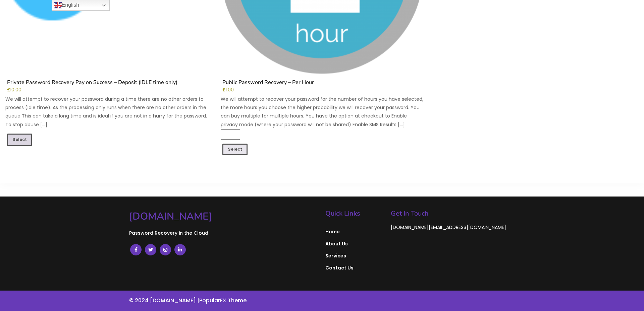 The image size is (644, 311). Describe the element at coordinates (355, 268) in the screenshot. I see `a: Contact Us` at that location.